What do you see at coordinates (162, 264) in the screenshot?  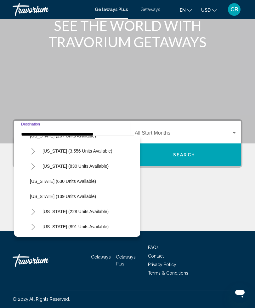 I see `span: Privacy Policy` at bounding box center [162, 264].